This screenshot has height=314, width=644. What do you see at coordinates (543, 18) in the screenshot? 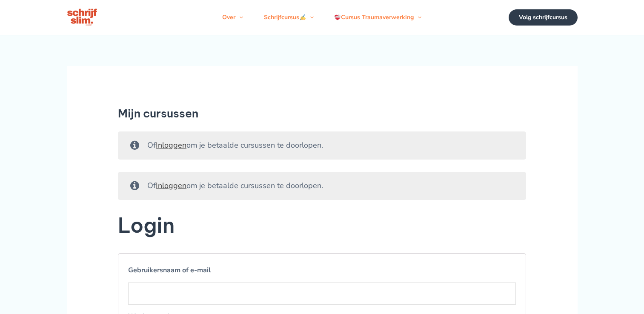
I see `div: Volg schrijfcursus` at bounding box center [543, 18].